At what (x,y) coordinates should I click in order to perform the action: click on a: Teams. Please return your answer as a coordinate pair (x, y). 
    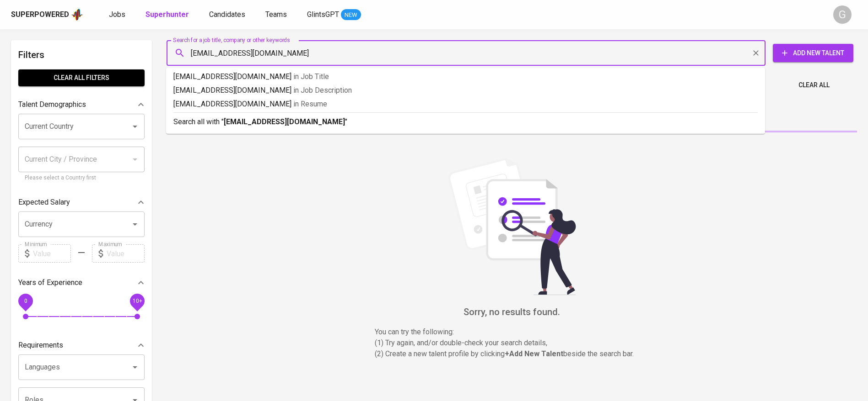
    Looking at the image, I should click on (277, 14).